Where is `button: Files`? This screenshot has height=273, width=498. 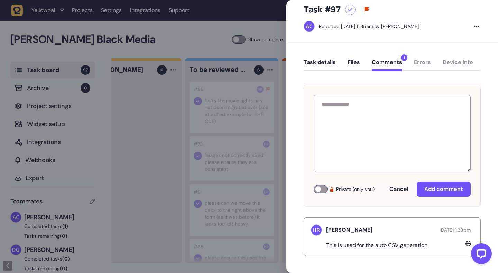 button: Files is located at coordinates (354, 65).